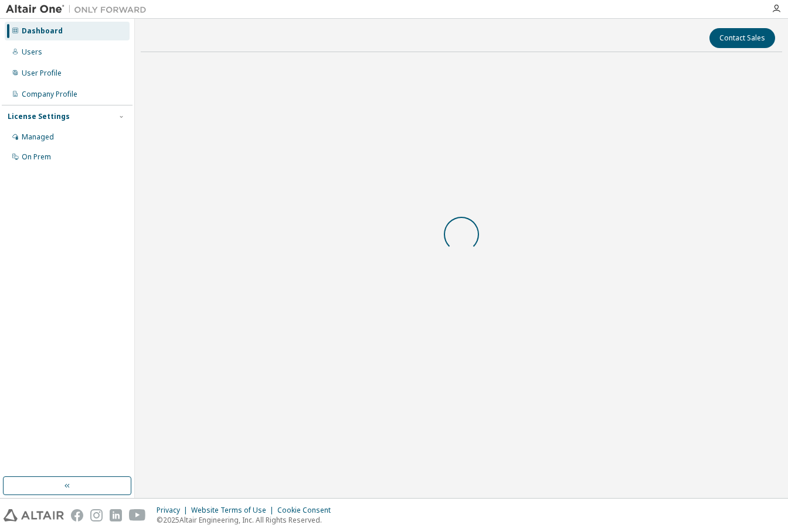 The width and height of the screenshot is (788, 532). Describe the element at coordinates (77, 515) in the screenshot. I see `img: facebook.svg` at that location.